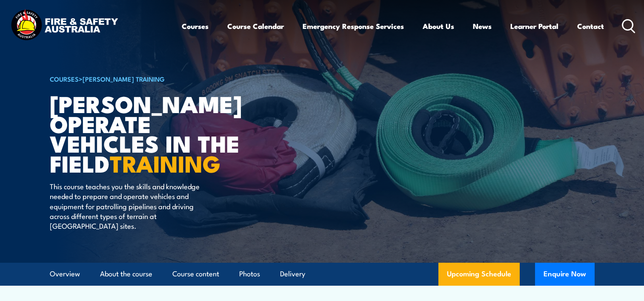 The width and height of the screenshot is (644, 301). I want to click on a: Learner Portal, so click(534, 26).